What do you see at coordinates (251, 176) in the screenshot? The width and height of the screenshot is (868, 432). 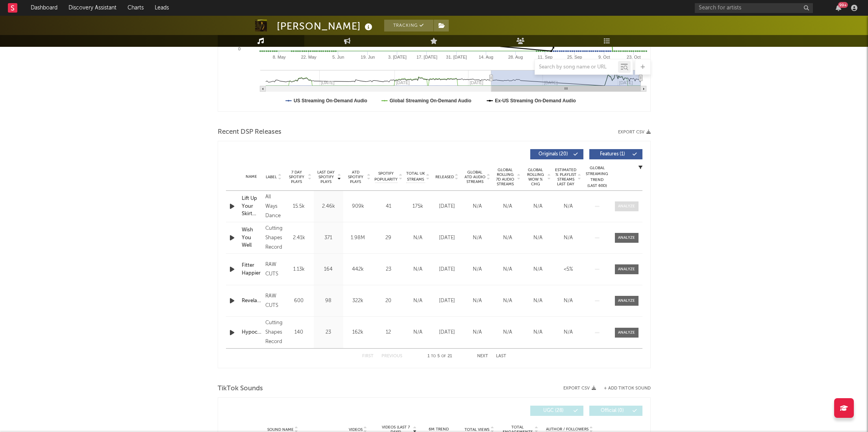 I see `div: Name` at bounding box center [251, 176].